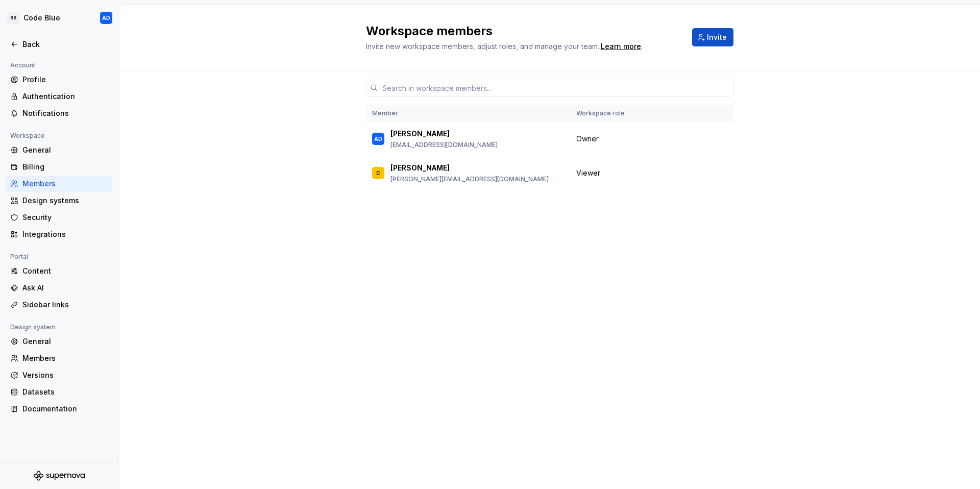 The height and width of the screenshot is (489, 980). What do you see at coordinates (59, 476) in the screenshot?
I see `svg: Supernova Logo` at bounding box center [59, 476].